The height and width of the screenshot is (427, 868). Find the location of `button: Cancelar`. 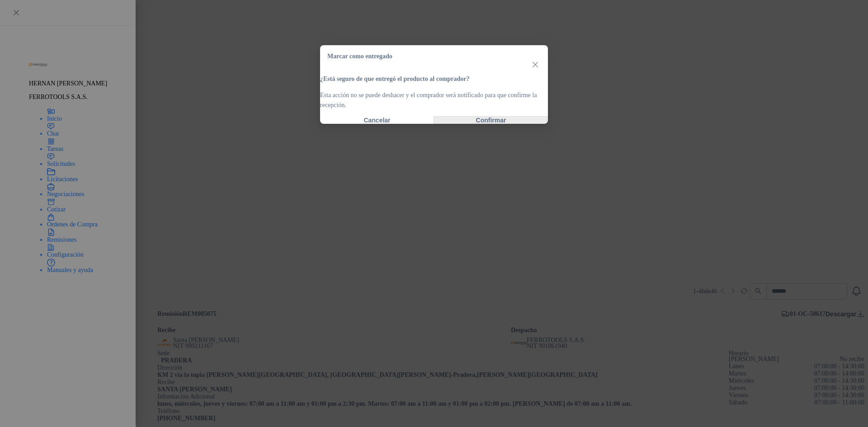

button: Cancelar is located at coordinates (377, 120).